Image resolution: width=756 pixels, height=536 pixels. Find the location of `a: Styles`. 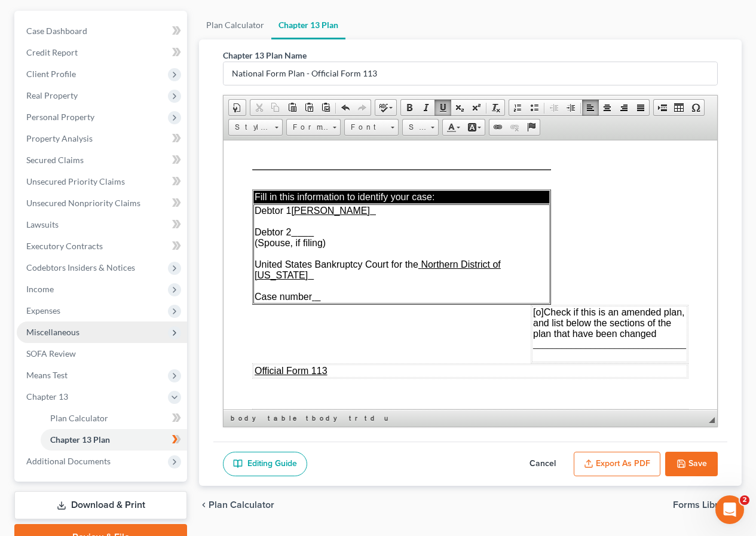

a: Styles is located at coordinates (255, 127).